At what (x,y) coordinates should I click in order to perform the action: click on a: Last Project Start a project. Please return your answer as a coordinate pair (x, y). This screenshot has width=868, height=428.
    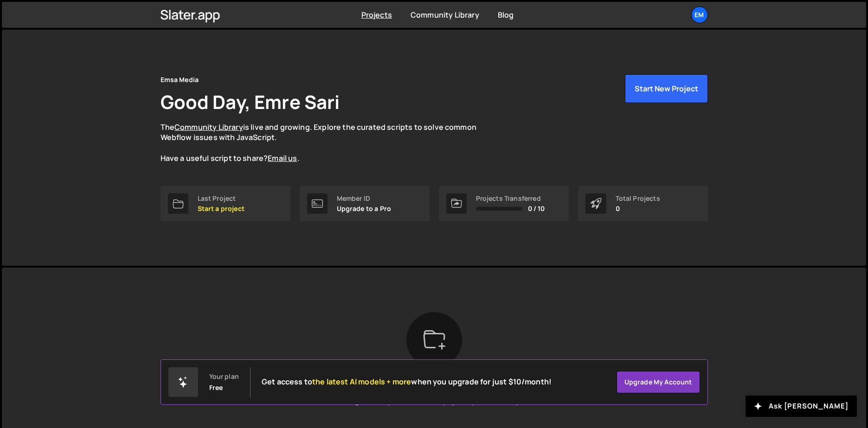
    Looking at the image, I should click on (226, 204).